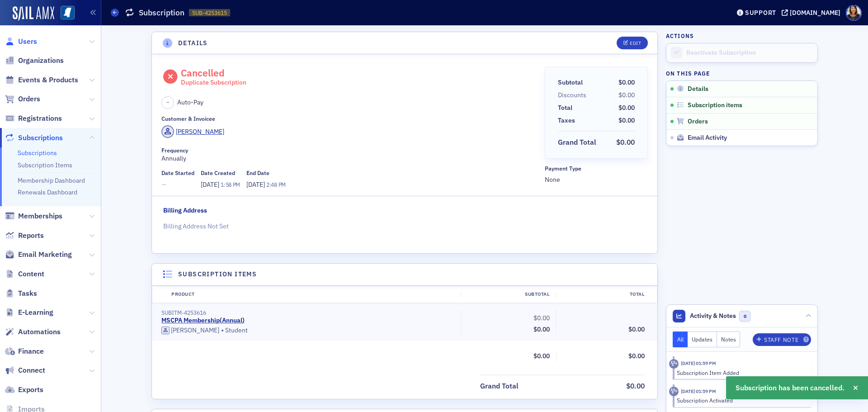 This screenshot has width=868, height=412. Describe the element at coordinates (41, 60) in the screenshot. I see `span: Organizations` at that location.